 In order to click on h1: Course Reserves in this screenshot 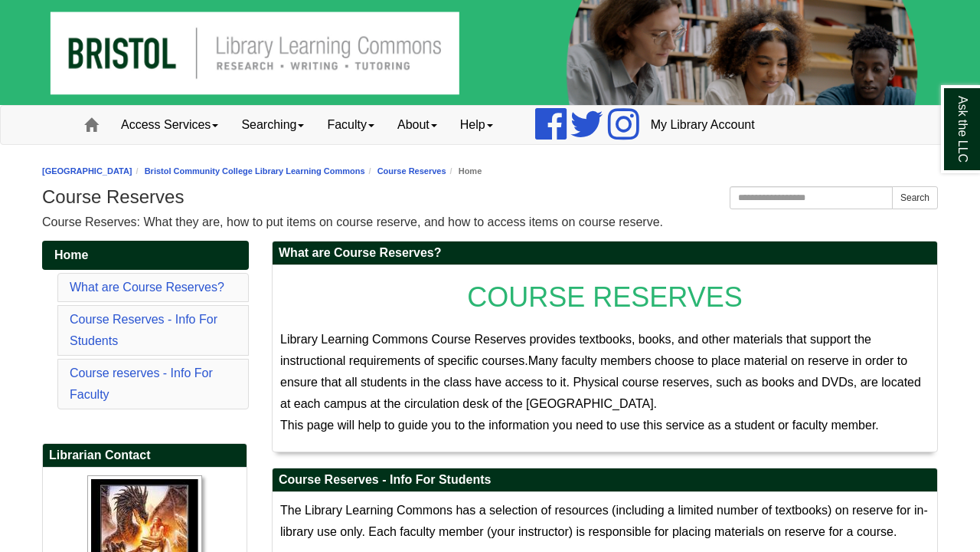, I will do `click(490, 197)`.